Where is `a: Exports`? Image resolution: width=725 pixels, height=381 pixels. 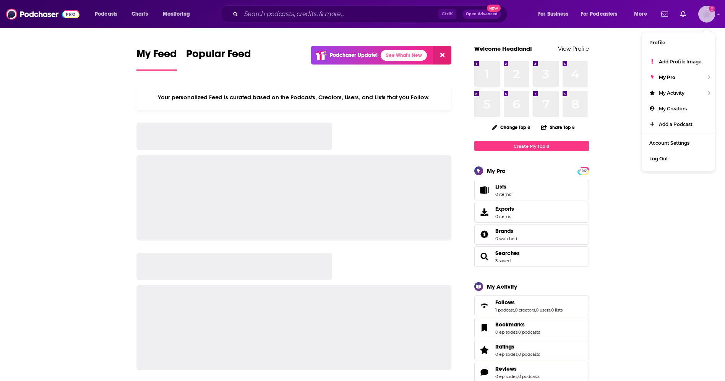
a: Exports is located at coordinates (531, 212).